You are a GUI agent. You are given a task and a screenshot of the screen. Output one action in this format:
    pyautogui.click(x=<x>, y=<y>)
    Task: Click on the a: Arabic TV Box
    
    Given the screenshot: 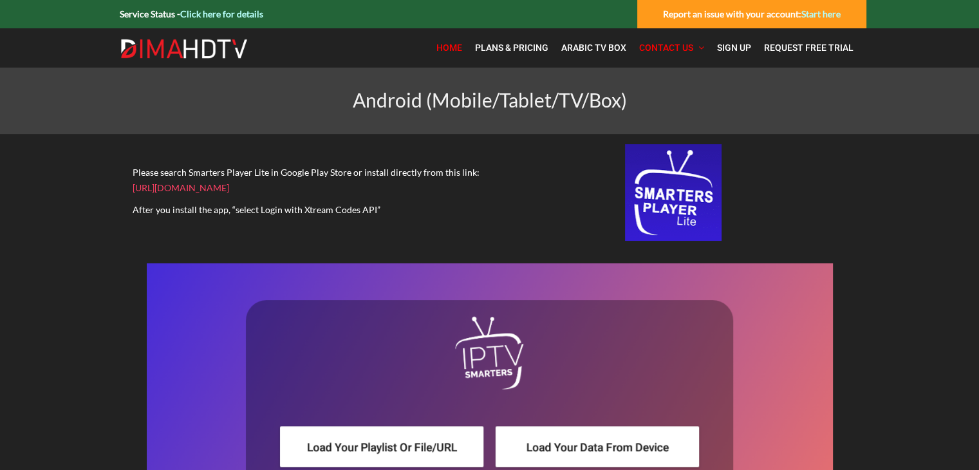 What is the action you would take?
    pyautogui.click(x=593, y=48)
    